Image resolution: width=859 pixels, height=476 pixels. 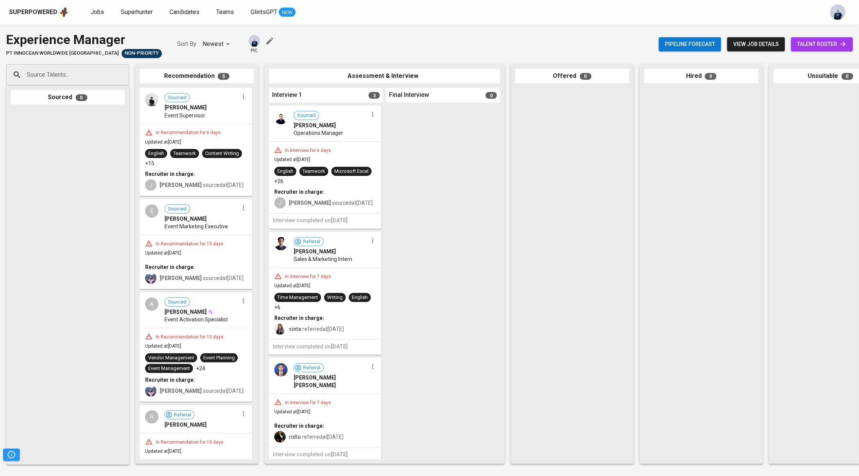 I want to click on span: 3, so click(x=374, y=95).